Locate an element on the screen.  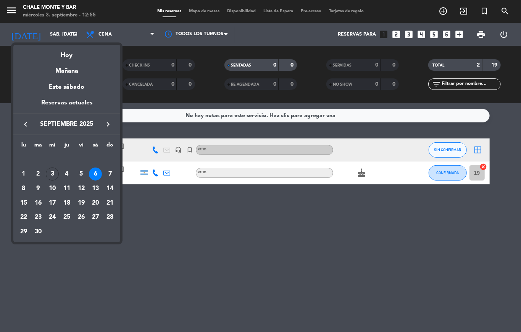
td: 29 de septiembre de 2025 is located at coordinates (24, 231).